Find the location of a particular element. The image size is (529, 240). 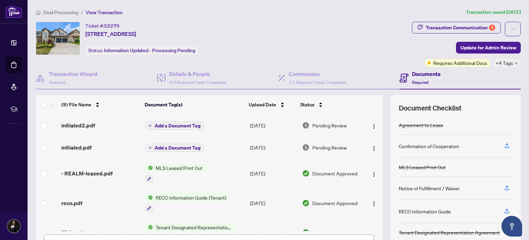

h4: Transaction Wizard is located at coordinates (73, 74).